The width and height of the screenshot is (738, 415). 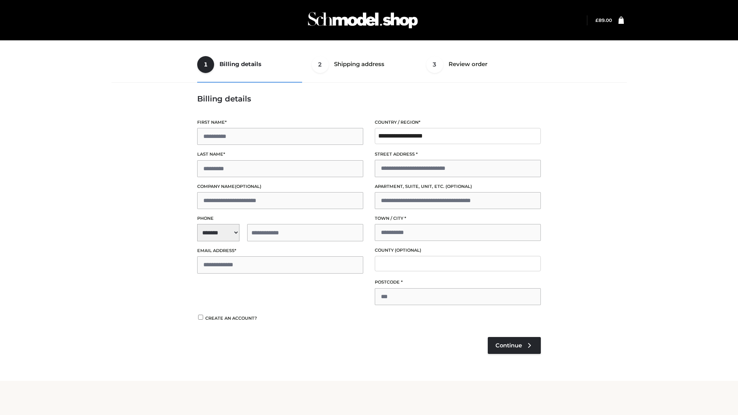 I want to click on label: Town / City, so click(x=458, y=218).